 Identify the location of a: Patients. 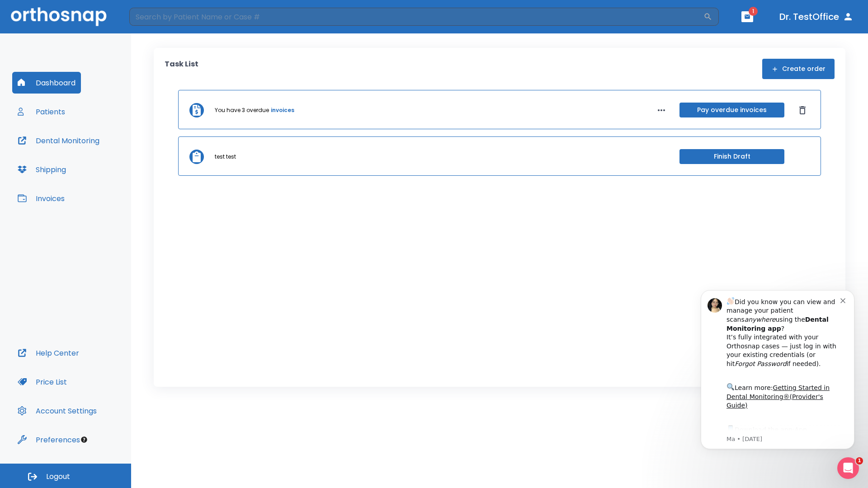
(41, 112).